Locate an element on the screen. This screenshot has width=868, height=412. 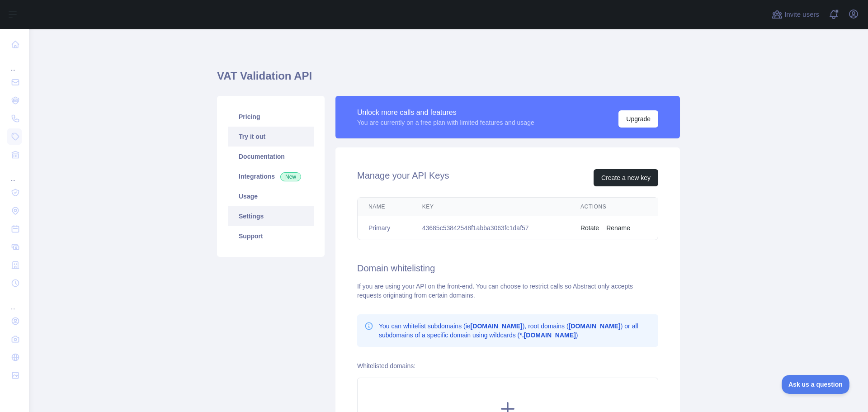
td: Primary is located at coordinates (384, 228).